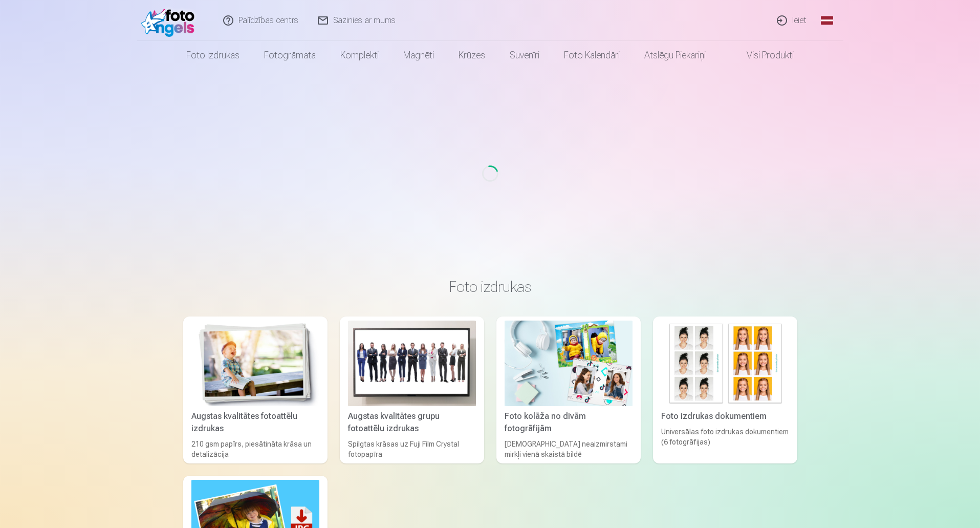 This screenshot has height=528, width=980. Describe the element at coordinates (675, 55) in the screenshot. I see `a: Atslēgu piekariņi` at that location.